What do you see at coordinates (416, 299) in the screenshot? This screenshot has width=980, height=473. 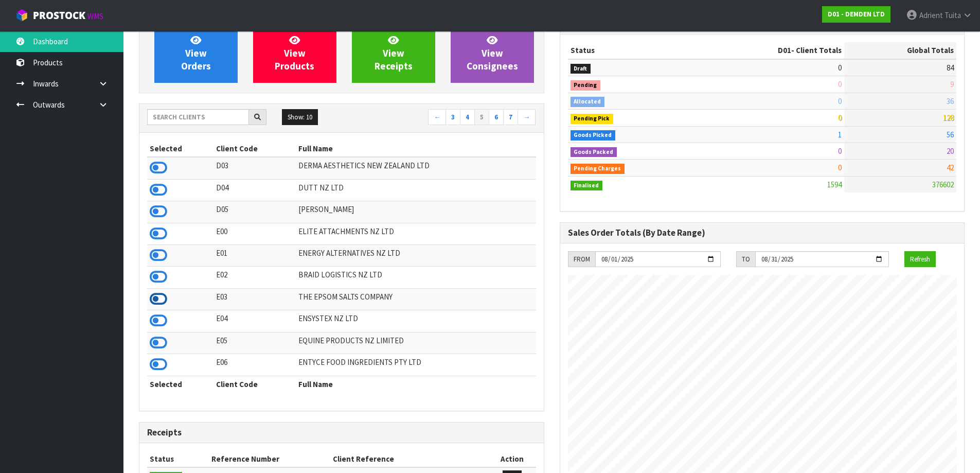 I see `td: THE EPSOM SALTS COMPANY` at bounding box center [416, 299].